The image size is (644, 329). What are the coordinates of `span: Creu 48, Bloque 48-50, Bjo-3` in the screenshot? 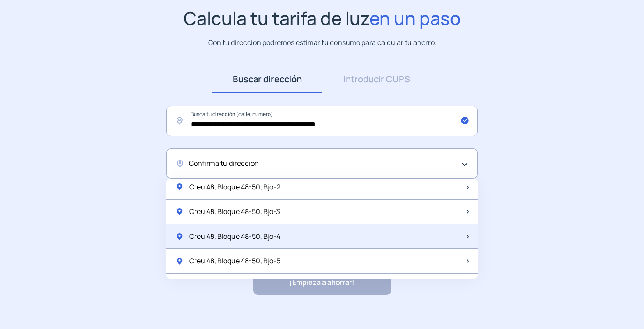 It's located at (234, 212).